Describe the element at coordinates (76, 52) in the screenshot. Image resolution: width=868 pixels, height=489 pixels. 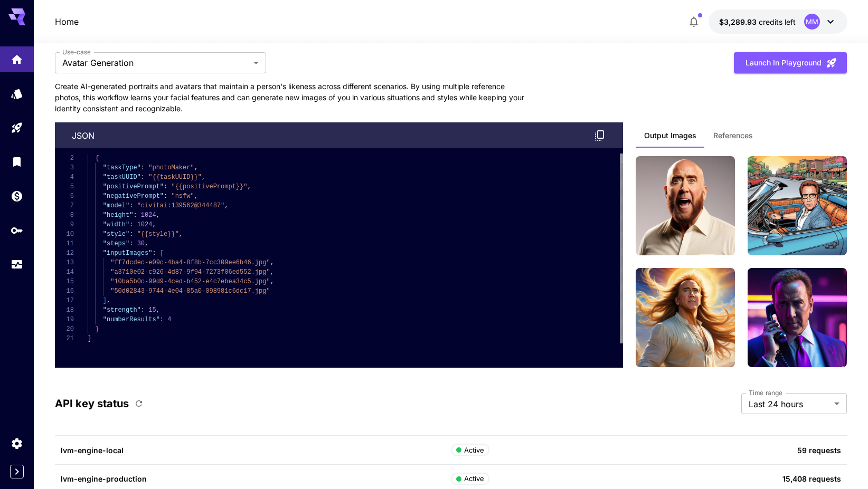
I see `label: Use-case` at that location.